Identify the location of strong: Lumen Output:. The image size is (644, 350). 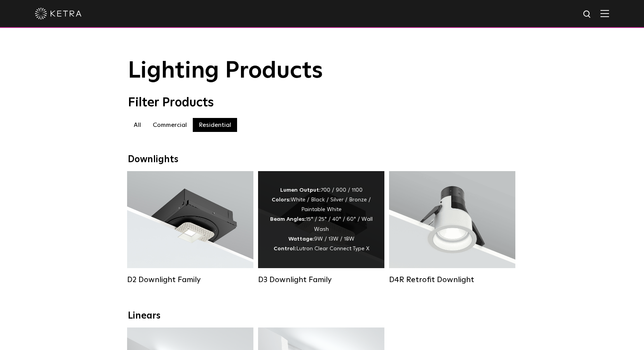
(300, 190).